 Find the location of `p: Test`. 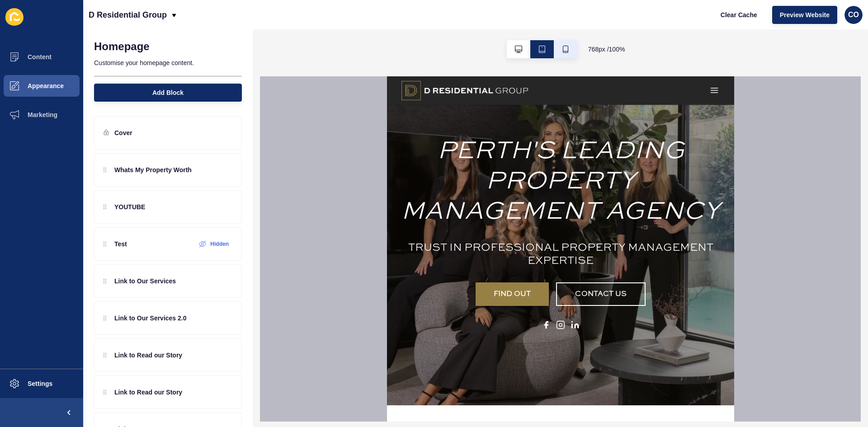

p: Test is located at coordinates (121, 244).